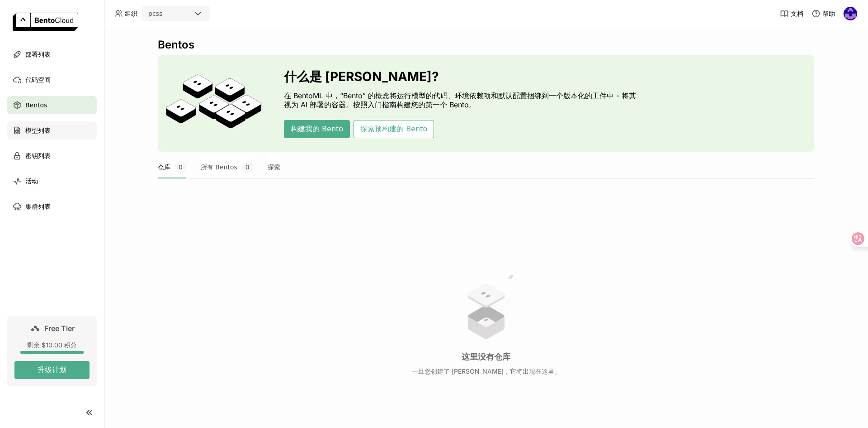 The image size is (868, 428). What do you see at coordinates (38, 80) in the screenshot?
I see `span: 代码空间` at bounding box center [38, 80].